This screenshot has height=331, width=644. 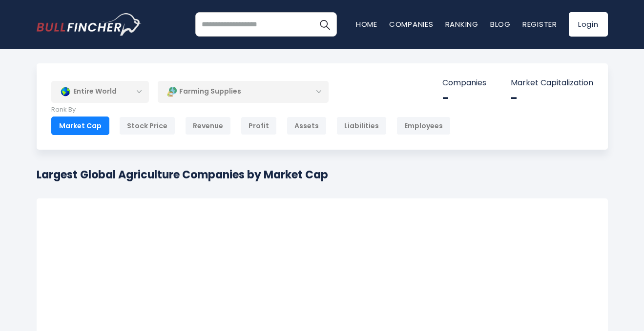 What do you see at coordinates (208, 126) in the screenshot?
I see `div: Revenue` at bounding box center [208, 126].